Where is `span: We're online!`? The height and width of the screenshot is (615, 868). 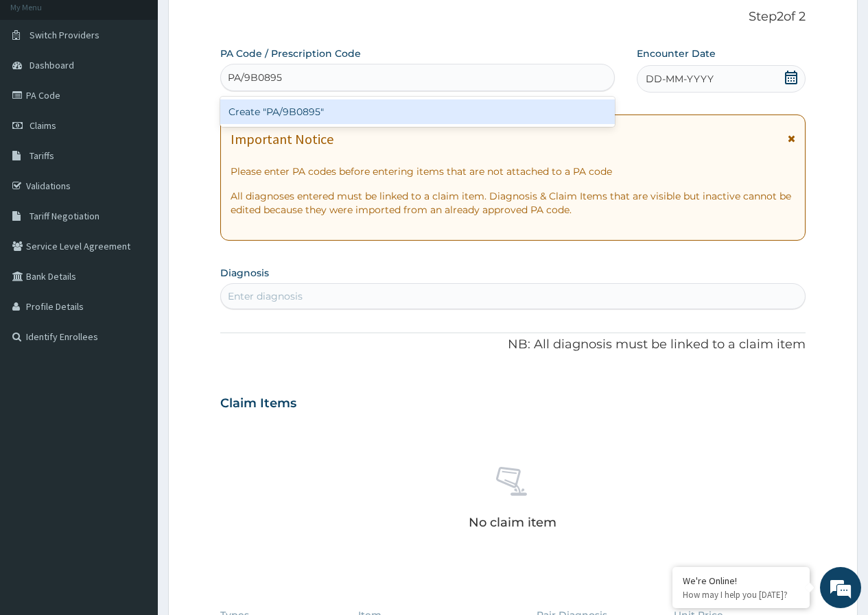
span: We're online! is located at coordinates (135, 242).